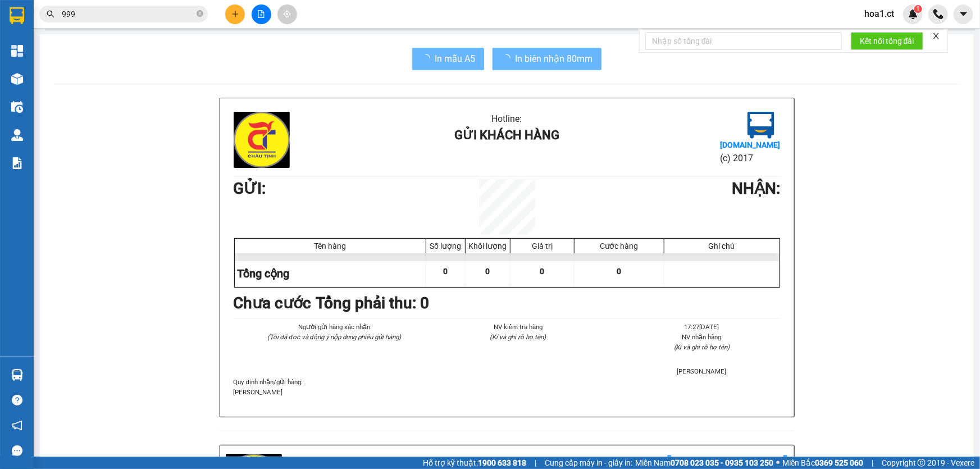 This screenshot has height=469, width=980. Describe the element at coordinates (50, 14) in the screenshot. I see `span: search` at that location.